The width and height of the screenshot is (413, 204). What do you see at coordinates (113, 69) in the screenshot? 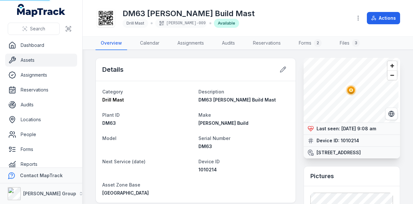
I see `h2: Details` at bounding box center [113, 69].